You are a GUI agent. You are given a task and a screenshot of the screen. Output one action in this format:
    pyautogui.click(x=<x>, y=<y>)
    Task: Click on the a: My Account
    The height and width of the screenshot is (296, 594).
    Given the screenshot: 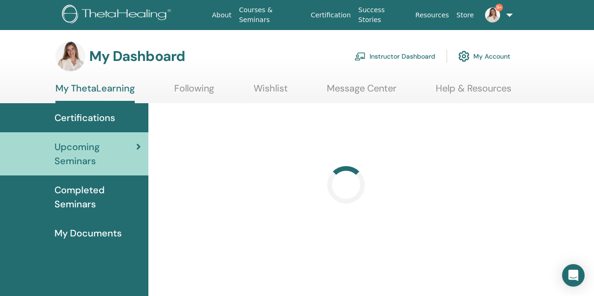 What is the action you would take?
    pyautogui.click(x=484, y=56)
    